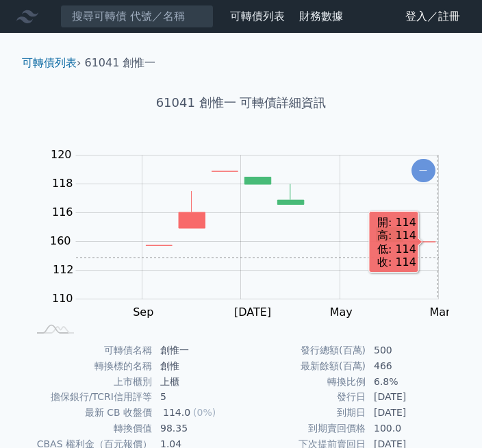  What do you see at coordinates (90, 350) in the screenshot?
I see `td: 可轉債名稱` at bounding box center [90, 350].